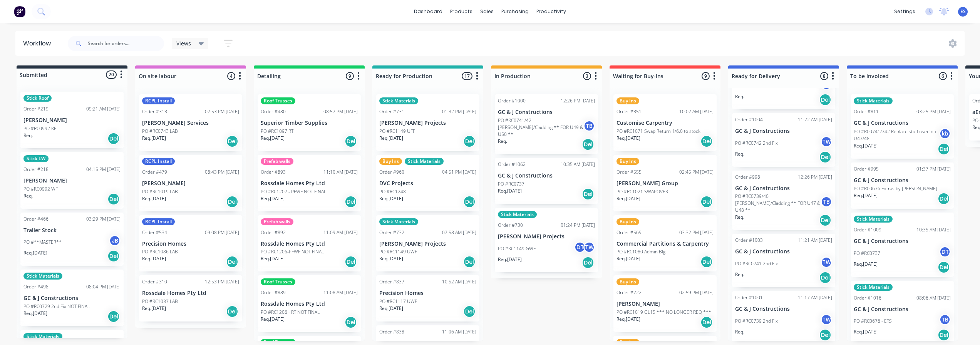 This screenshot has height=345, width=980. I want to click on p: PO #RC1071 Swap Return 1/6.0 to stock, so click(658, 131).